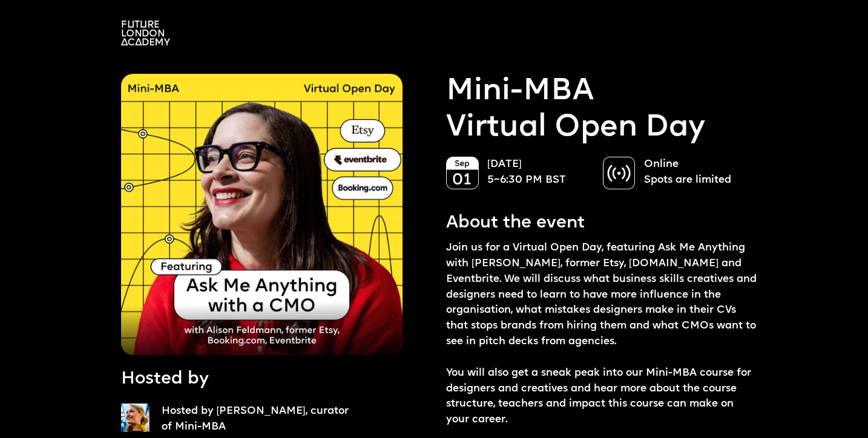 The width and height of the screenshot is (868, 438). What do you see at coordinates (515, 223) in the screenshot?
I see `p: About the event` at bounding box center [515, 223].